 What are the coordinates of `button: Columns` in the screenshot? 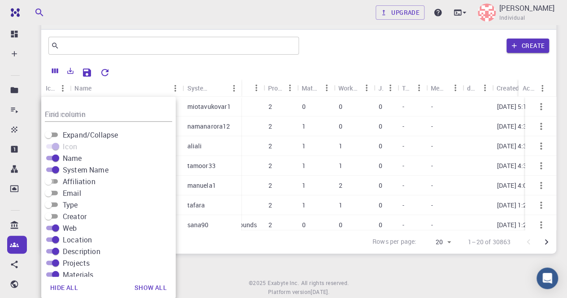 It's located at (55, 71).